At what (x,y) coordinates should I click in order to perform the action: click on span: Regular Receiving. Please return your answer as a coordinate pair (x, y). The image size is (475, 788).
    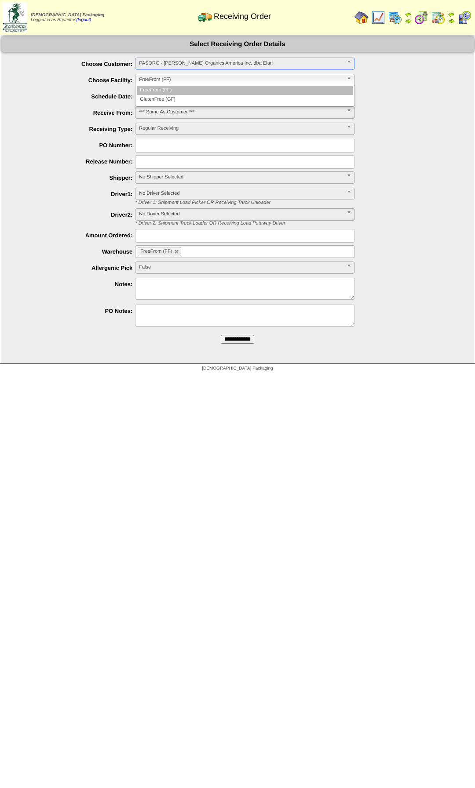
    Looking at the image, I should click on (241, 128).